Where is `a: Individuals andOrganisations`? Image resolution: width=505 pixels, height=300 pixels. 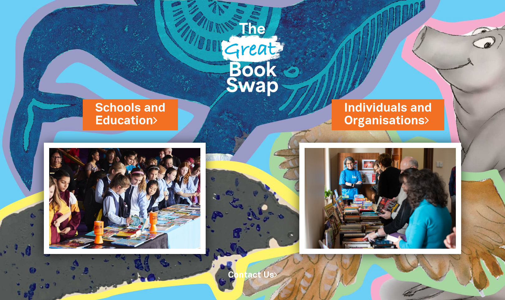 a: Individuals andOrganisations is located at coordinates (388, 115).